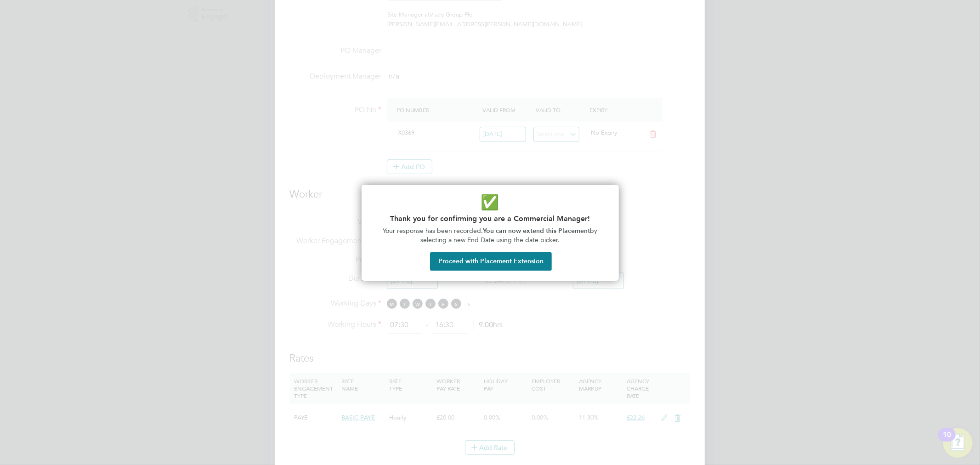 Image resolution: width=980 pixels, height=465 pixels. What do you see at coordinates (536, 231) in the screenshot?
I see `strong: You can now extend this Placement` at bounding box center [536, 231].